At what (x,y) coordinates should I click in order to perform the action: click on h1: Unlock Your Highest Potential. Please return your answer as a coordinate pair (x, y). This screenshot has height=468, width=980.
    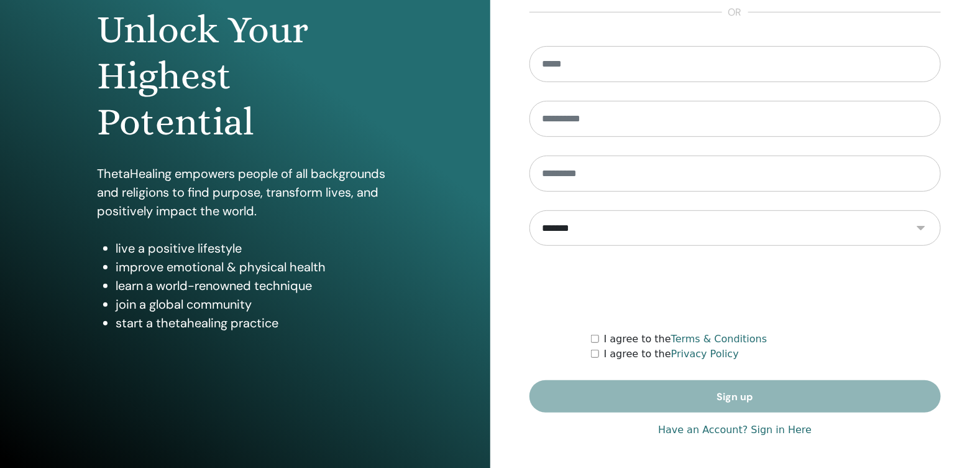
    Looking at the image, I should click on (245, 76).